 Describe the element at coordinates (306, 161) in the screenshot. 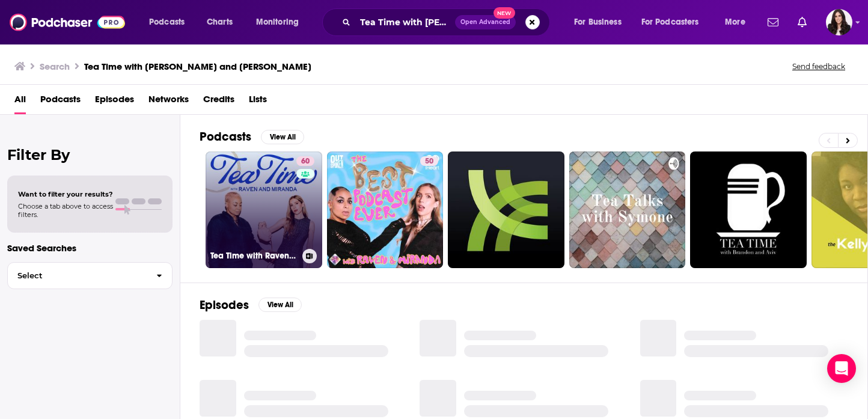

I see `a: 60` at that location.